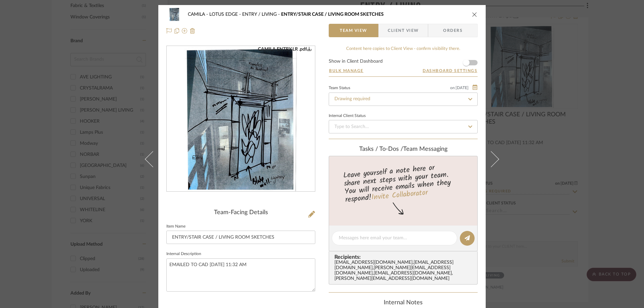  What do you see at coordinates (340, 88) in the screenshot?
I see `div: Team Status` at bounding box center [340, 88].